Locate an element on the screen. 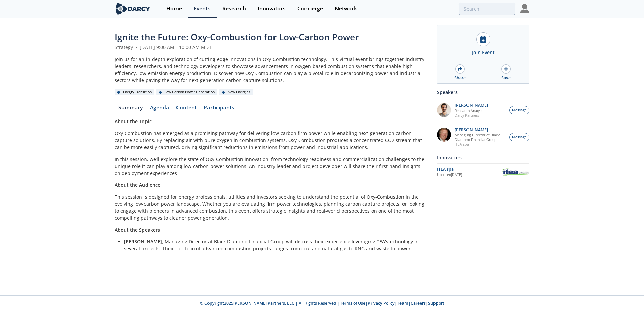  span: Ignite the Future: Oxy-Combustion for Low-Carbon Power is located at coordinates (236, 37).